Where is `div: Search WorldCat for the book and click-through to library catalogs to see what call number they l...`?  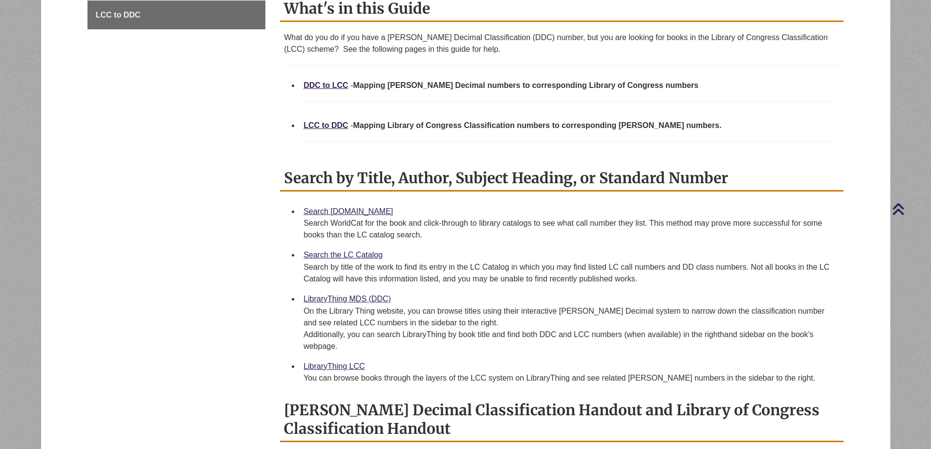 div: Search WorldCat for the book and click-through to library catalogs to see what call number they l... is located at coordinates (569, 229).